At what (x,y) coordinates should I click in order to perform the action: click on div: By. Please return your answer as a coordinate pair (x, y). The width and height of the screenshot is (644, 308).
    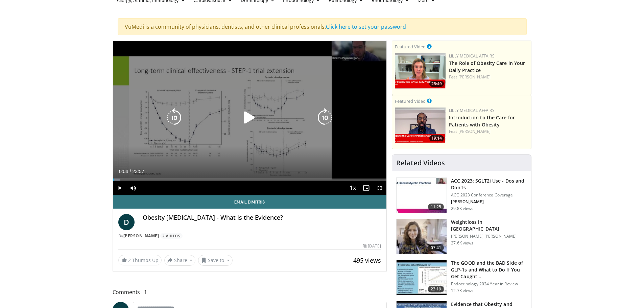
    Looking at the image, I should click on (250, 236).